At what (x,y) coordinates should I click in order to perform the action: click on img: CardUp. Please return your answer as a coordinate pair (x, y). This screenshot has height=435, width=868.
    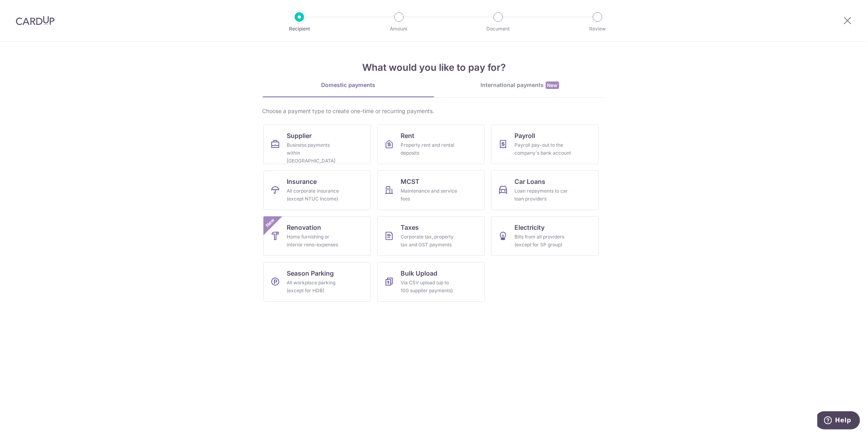
    Looking at the image, I should click on (35, 21).